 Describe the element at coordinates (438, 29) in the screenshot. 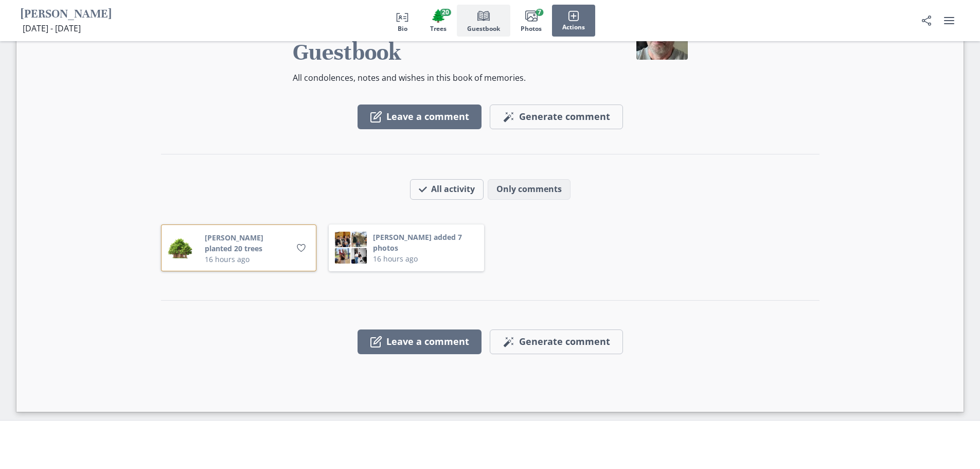

I see `span: Trees` at that location.